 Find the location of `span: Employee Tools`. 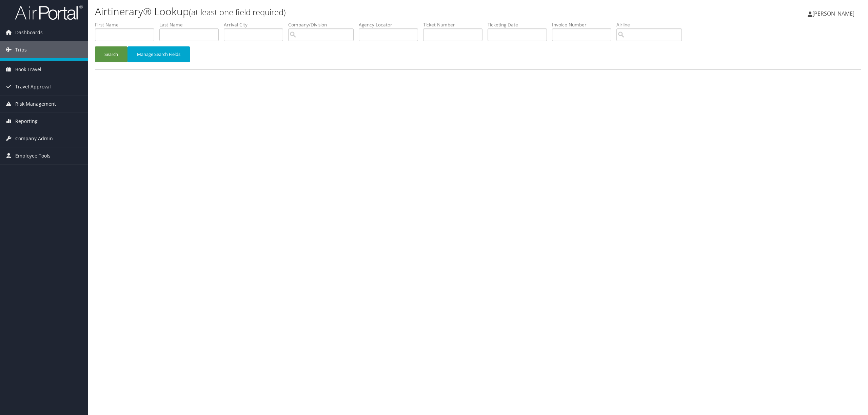

span: Employee Tools is located at coordinates (33, 156).